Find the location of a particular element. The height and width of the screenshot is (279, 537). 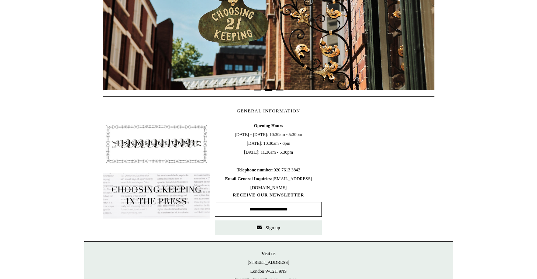

b: Telephone number is located at coordinates (255, 170).